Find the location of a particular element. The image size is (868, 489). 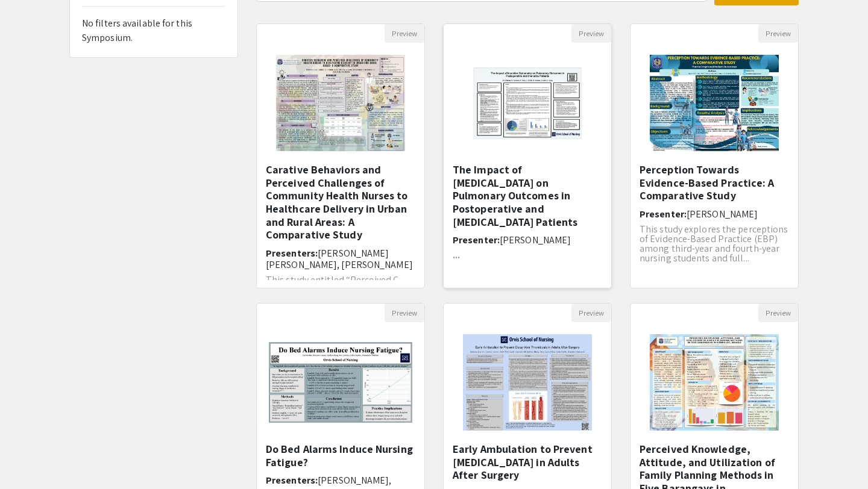

img: <p class="ql-align-center">The Impact of Incentive Spirometry on Pulmonary Outcomes in ​</p><p cl... is located at coordinates (527, 103).